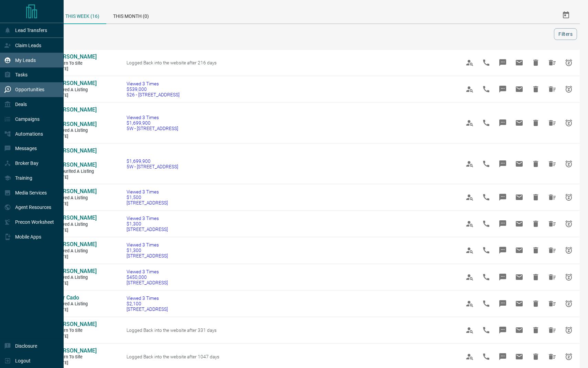  I want to click on div: This Week (16), so click(82, 16).